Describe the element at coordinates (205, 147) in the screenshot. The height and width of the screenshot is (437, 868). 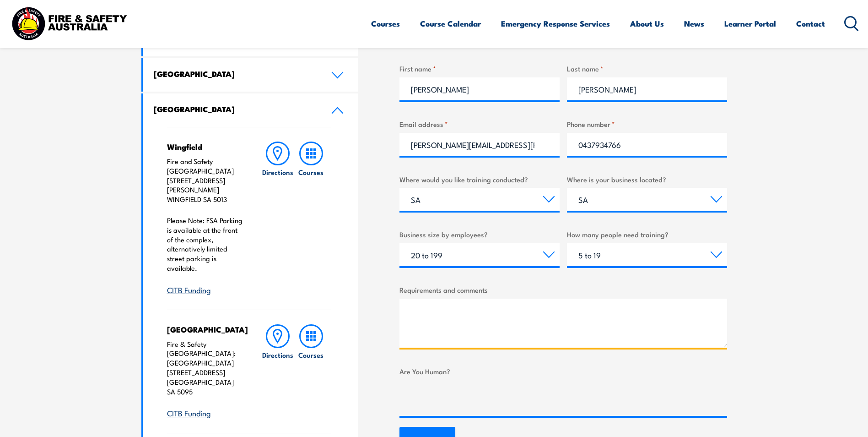
I see `h4: Wingfield` at that location.